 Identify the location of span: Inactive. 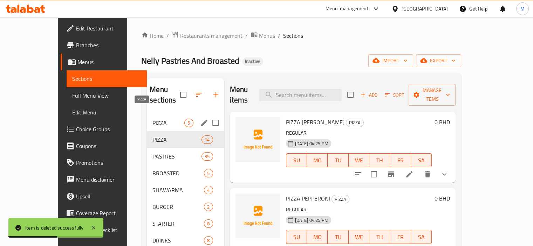
(253, 61).